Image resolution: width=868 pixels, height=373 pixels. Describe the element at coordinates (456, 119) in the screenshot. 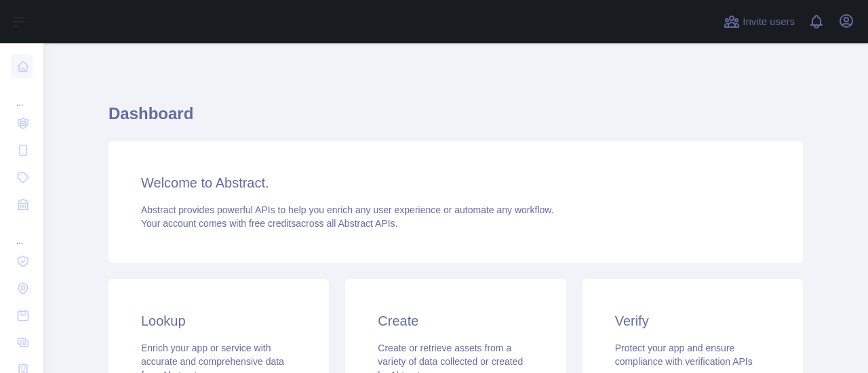

I see `h1: Dashboard` at that location.